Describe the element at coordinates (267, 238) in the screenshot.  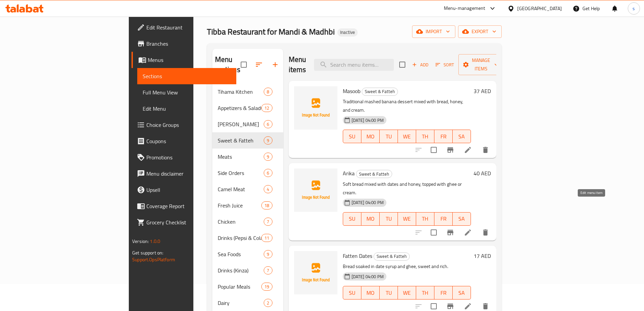
I see `span: 11` at that location.